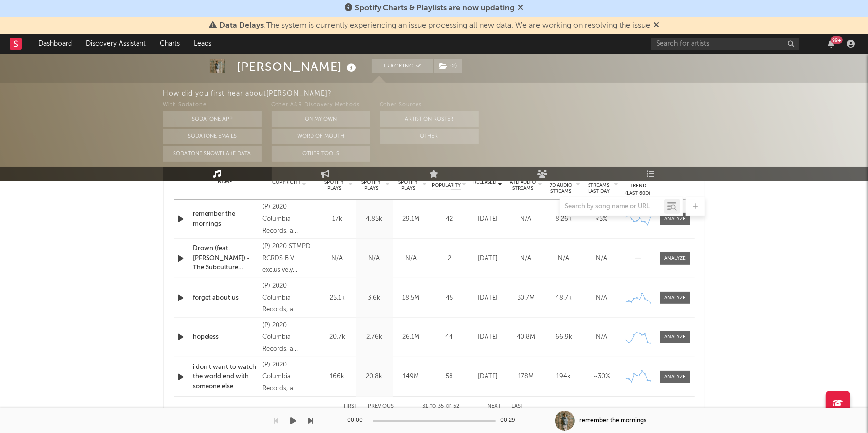  Describe the element at coordinates (321, 137) in the screenshot. I see `button: Word Of Mouth` at that location.